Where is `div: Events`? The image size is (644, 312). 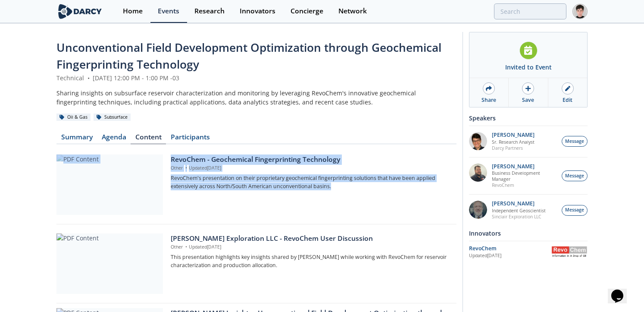
div: Events is located at coordinates (168, 11).